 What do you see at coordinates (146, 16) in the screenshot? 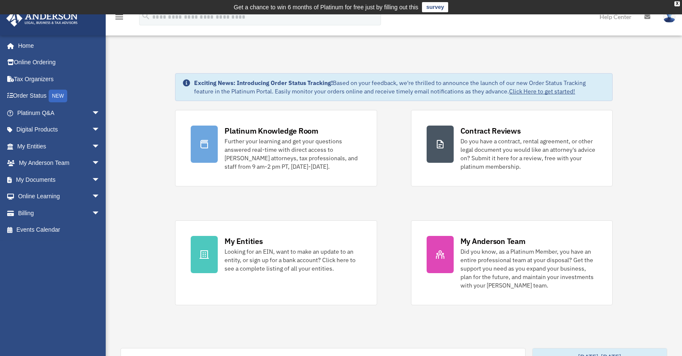
I see `i: search` at bounding box center [146, 16].